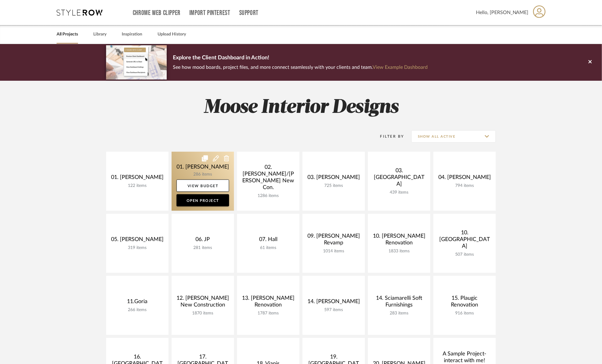 This screenshot has height=364, width=602. I want to click on a: Open Project, so click(203, 200).